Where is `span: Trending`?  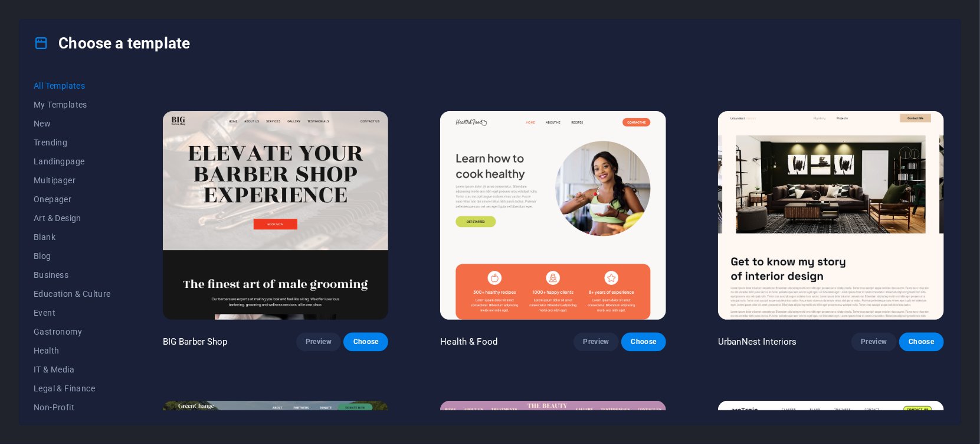
span: Trending is located at coordinates (72, 142).